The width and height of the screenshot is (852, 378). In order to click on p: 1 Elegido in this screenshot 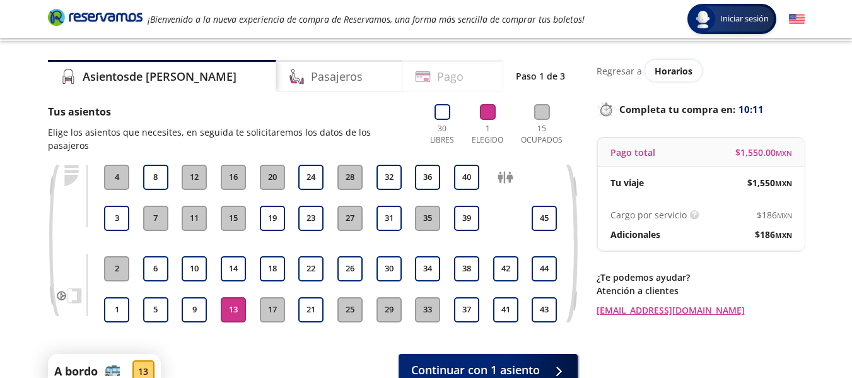, I will do `click(487, 134)`.